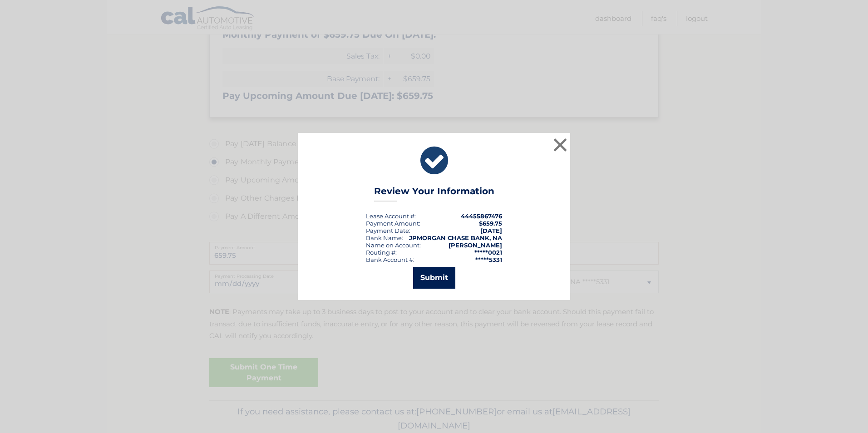  I want to click on span: Payment Date, so click(387, 231).